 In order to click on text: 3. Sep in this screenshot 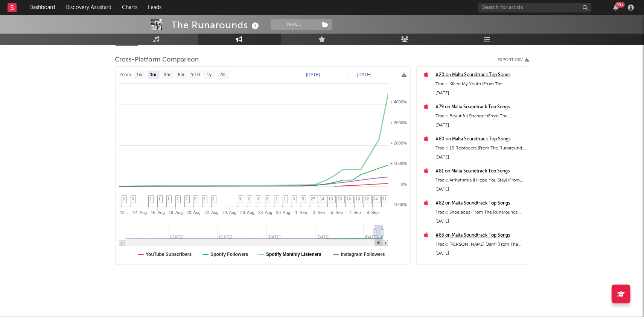, I will do `click(319, 212)`.